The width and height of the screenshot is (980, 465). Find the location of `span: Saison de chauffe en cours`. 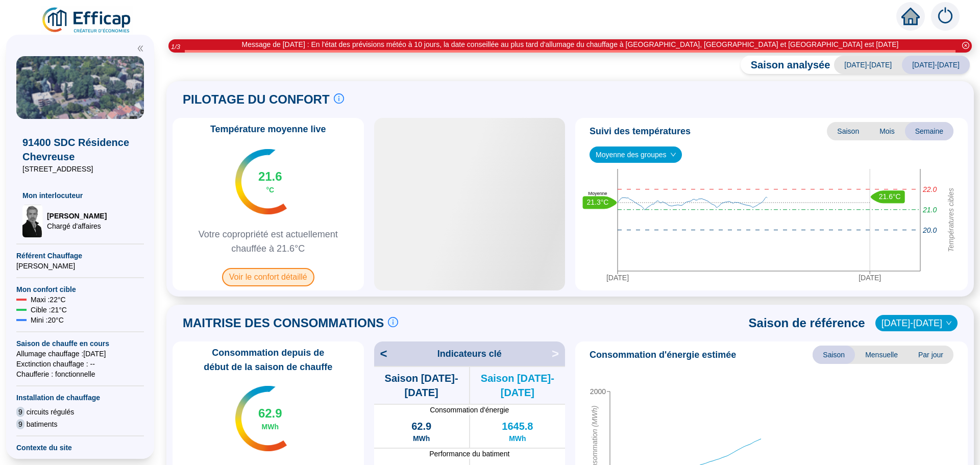

span: Saison de chauffe en cours is located at coordinates (80, 344).